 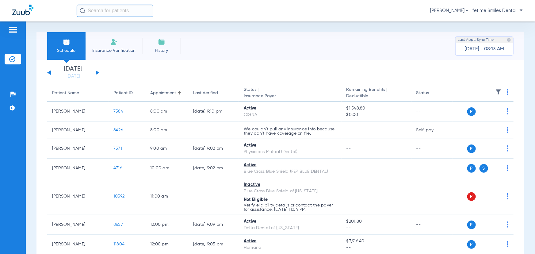 I want to click on div: Blue Cross Blue Shield (FEP BLUE DENTAL), so click(x=290, y=171).